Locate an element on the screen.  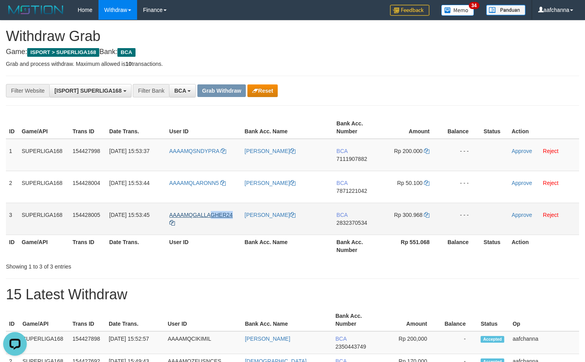
a: AAAAMQGALLAGHER24 is located at coordinates (201, 219).